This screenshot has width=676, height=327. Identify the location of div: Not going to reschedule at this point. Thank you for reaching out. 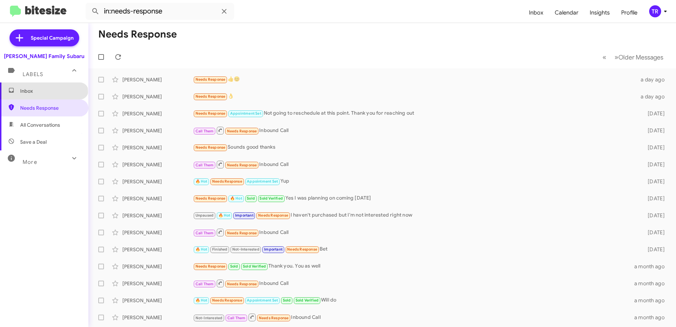
(415, 113).